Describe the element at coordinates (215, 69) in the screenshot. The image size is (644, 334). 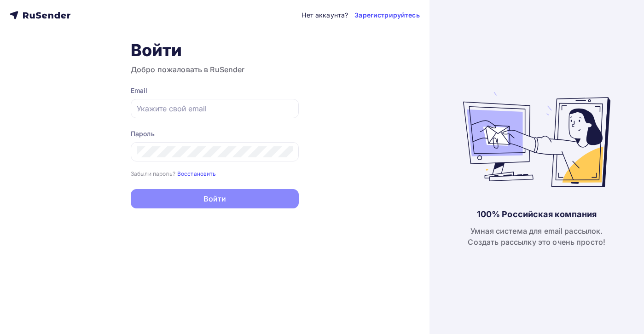
I see `h3: Добро пожаловать в RuSender` at that location.